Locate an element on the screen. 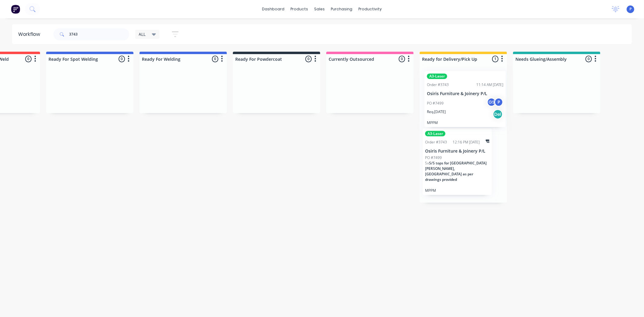 The image size is (644, 317). div: productivity is located at coordinates (370, 9).